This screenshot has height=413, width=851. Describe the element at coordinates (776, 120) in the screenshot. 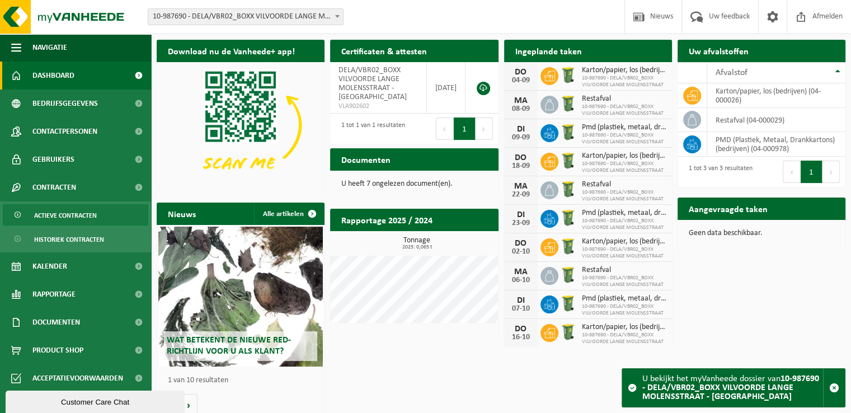

I see `td: restafval (04-000029)` at that location.